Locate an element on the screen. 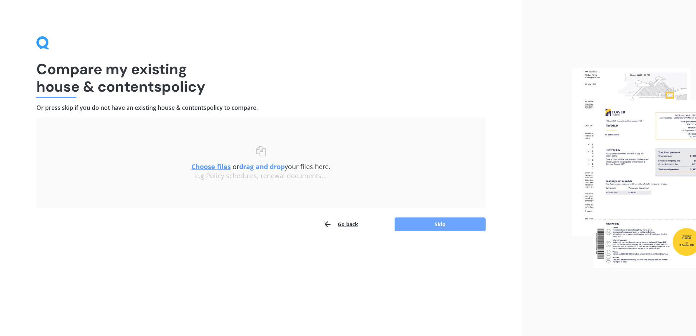  h4: Or press skip if you do not have an existing house & contents policy to compare. is located at coordinates (261, 108).